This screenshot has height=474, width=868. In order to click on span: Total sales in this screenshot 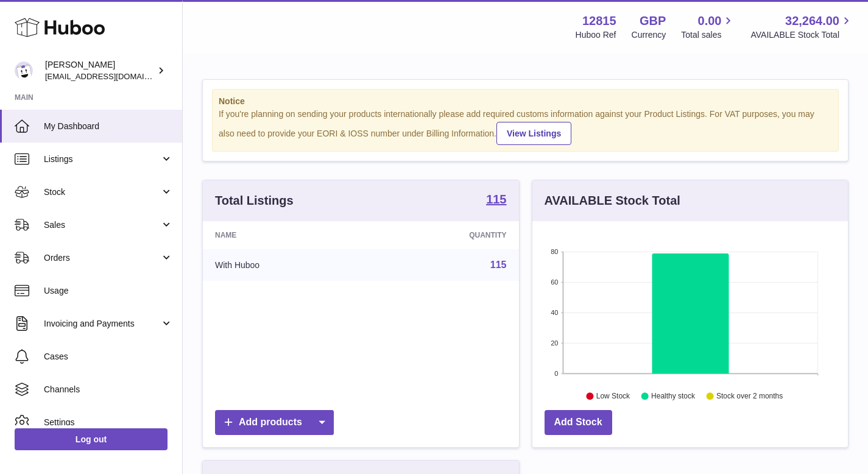, I will do `click(708, 34)`.